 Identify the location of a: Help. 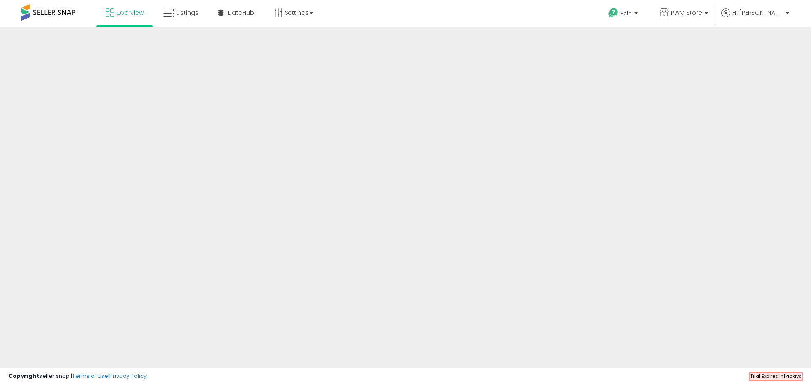
(624, 14).